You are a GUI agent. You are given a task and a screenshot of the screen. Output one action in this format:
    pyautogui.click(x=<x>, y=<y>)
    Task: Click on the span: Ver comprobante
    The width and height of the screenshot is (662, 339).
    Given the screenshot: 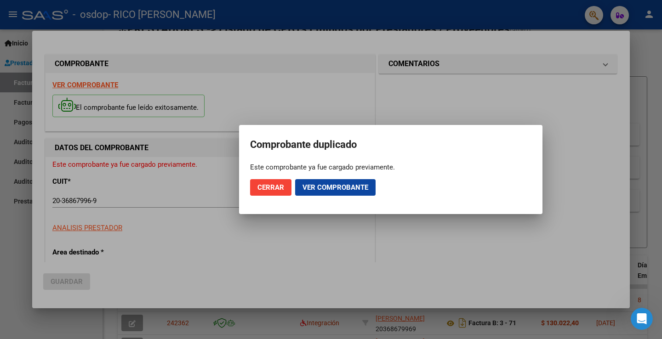 What is the action you would take?
    pyautogui.click(x=335, y=188)
    